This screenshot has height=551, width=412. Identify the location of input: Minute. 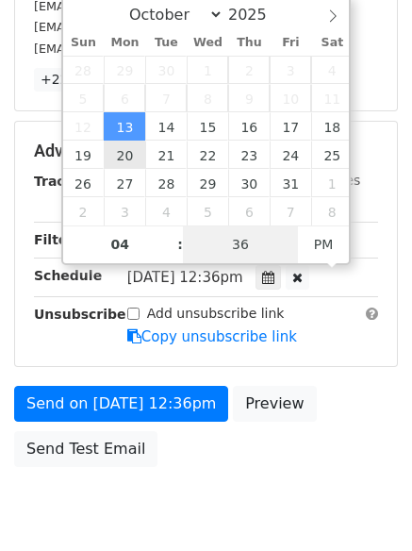
(240, 244).